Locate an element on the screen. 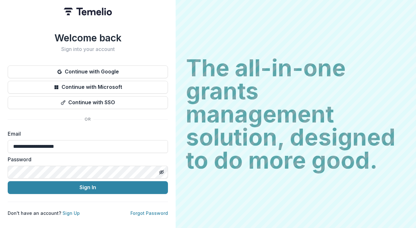  button: Continue with SSO is located at coordinates (88, 102).